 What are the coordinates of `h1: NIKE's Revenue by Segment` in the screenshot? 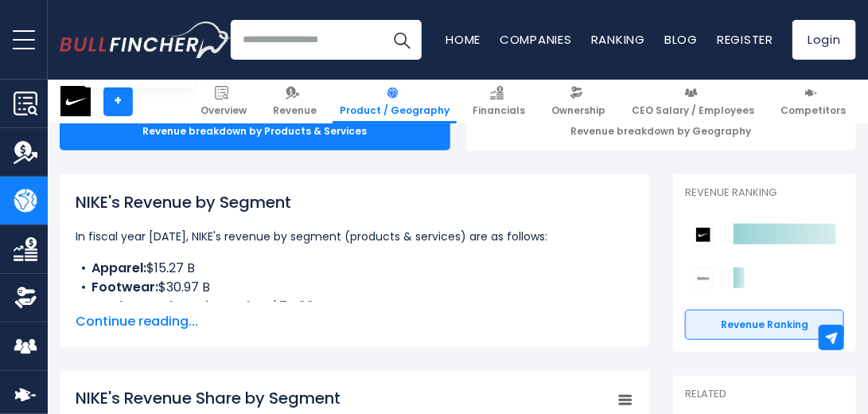 It's located at (354, 202).